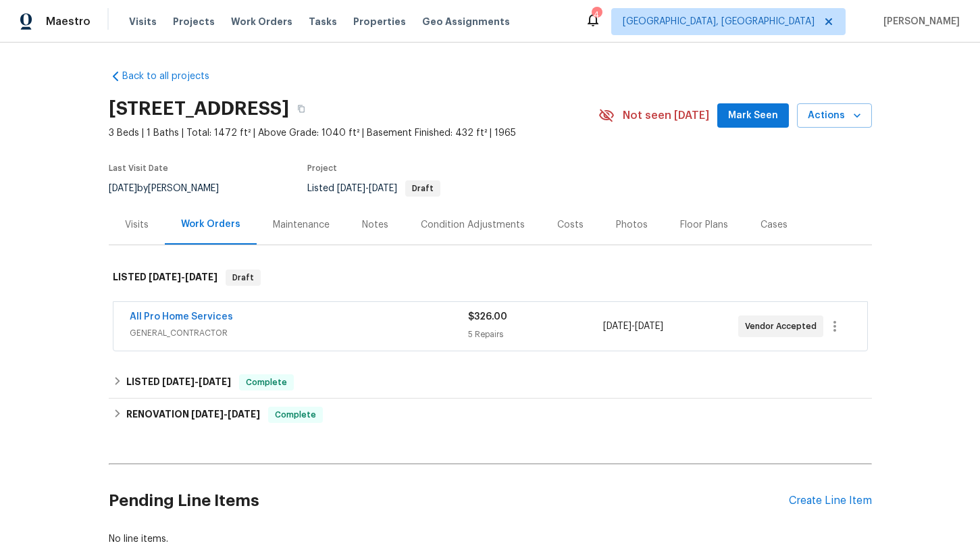  What do you see at coordinates (490, 539) in the screenshot?
I see `div: No line items.` at bounding box center [490, 539].